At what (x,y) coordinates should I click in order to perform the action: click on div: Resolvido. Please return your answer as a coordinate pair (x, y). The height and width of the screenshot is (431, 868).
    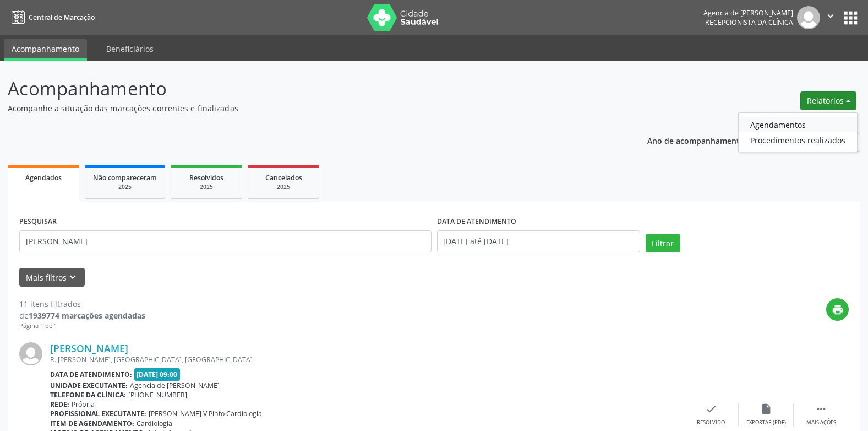
    Looking at the image, I should click on (711, 423).